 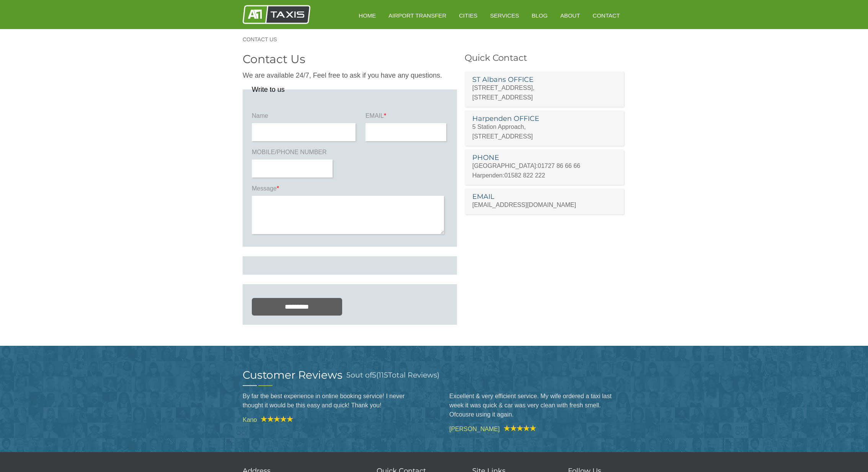 I want to click on a: Contact, so click(x=607, y=16).